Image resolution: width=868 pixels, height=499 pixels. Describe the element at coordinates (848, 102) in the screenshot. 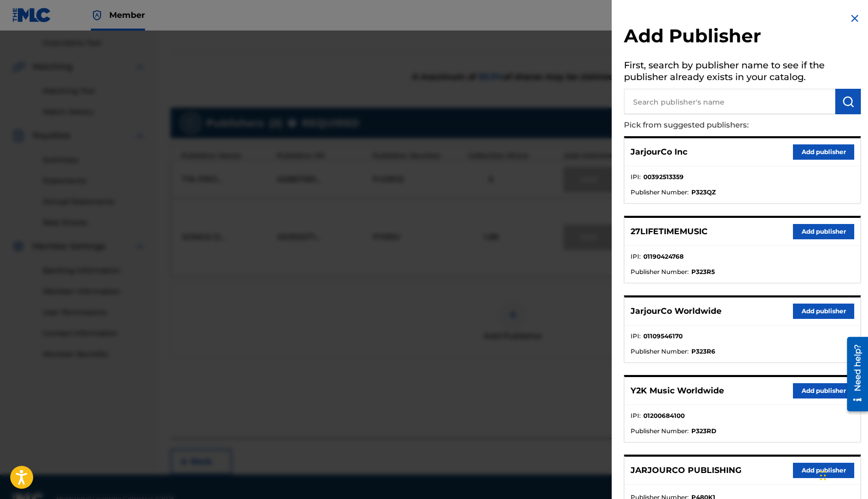

I see `img: Search Works` at that location.